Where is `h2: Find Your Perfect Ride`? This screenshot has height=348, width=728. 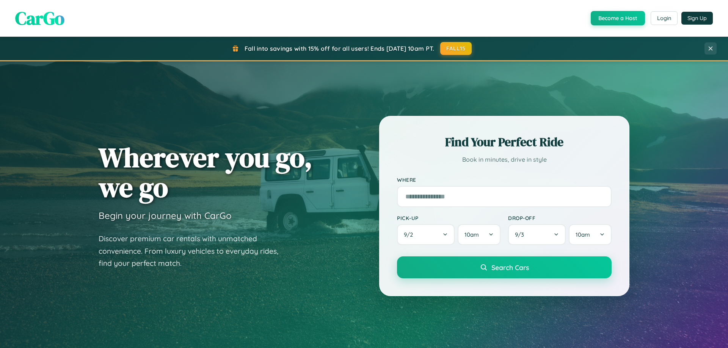 h2: Find Your Perfect Ride is located at coordinates (504, 142).